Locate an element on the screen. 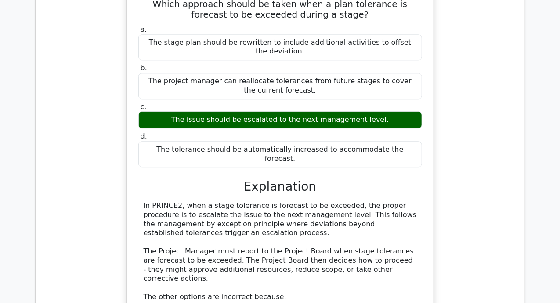 This screenshot has height=303, width=560. span: a. is located at coordinates (144, 29).